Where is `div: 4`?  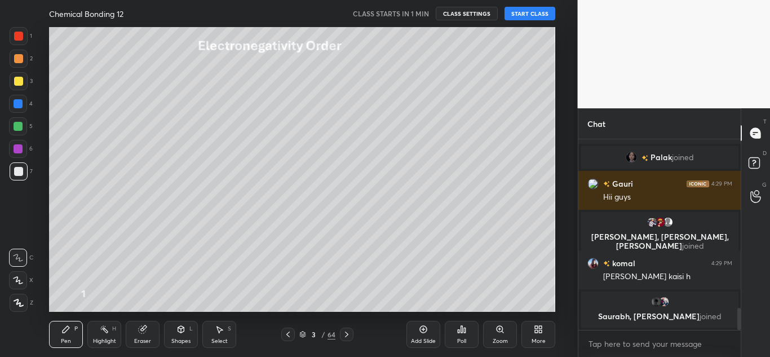 div: 4 is located at coordinates (21, 104).